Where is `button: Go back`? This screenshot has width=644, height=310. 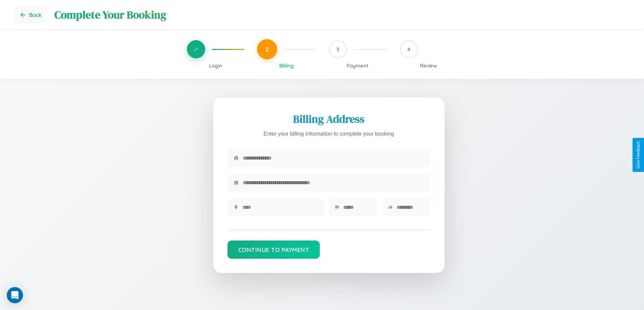
button: Go back is located at coordinates (30, 15).